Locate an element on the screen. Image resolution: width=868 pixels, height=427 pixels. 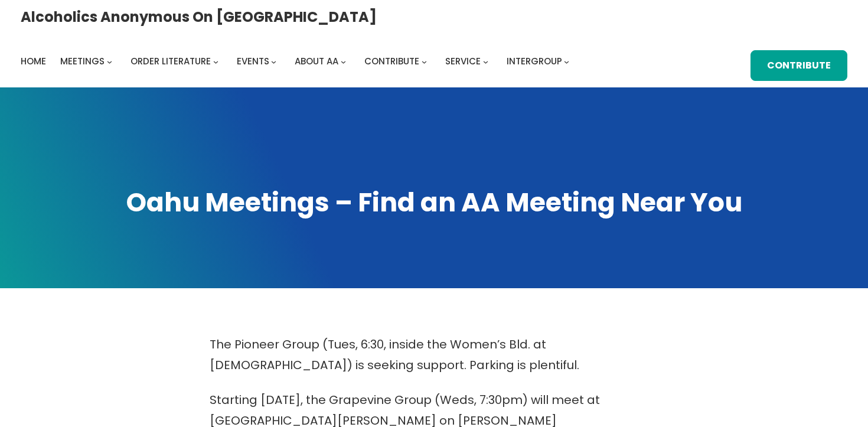
a: Events is located at coordinates (252, 62).